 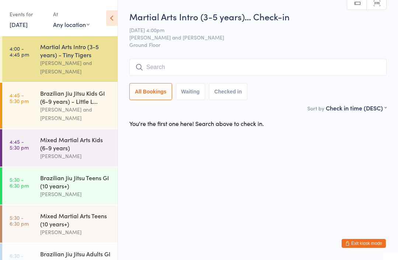 I want to click on h2: Martial Arts Intro (3-5 years)… Check-in, so click(x=258, y=16).